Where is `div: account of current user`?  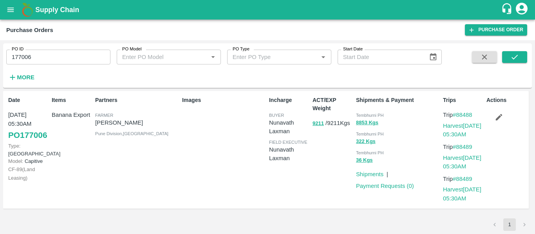 div: account of current user is located at coordinates (521, 10).